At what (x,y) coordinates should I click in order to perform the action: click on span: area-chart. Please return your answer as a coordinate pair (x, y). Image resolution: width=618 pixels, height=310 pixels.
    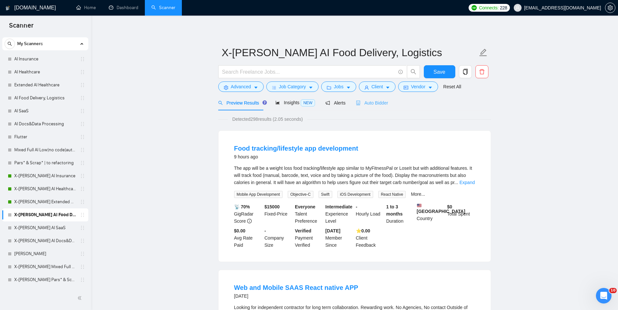
    Looking at the image, I should click on (278, 103).